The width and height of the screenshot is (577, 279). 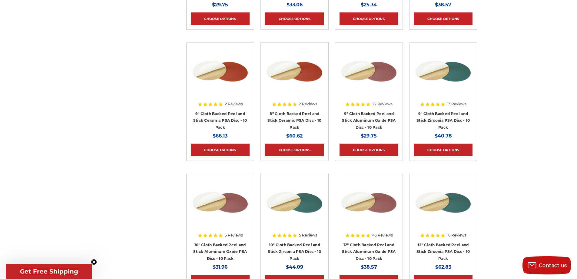 I want to click on a: 12 inch Aluminum Oxide PSA Sanding Disc with Cloth Backing, so click(x=369, y=217).